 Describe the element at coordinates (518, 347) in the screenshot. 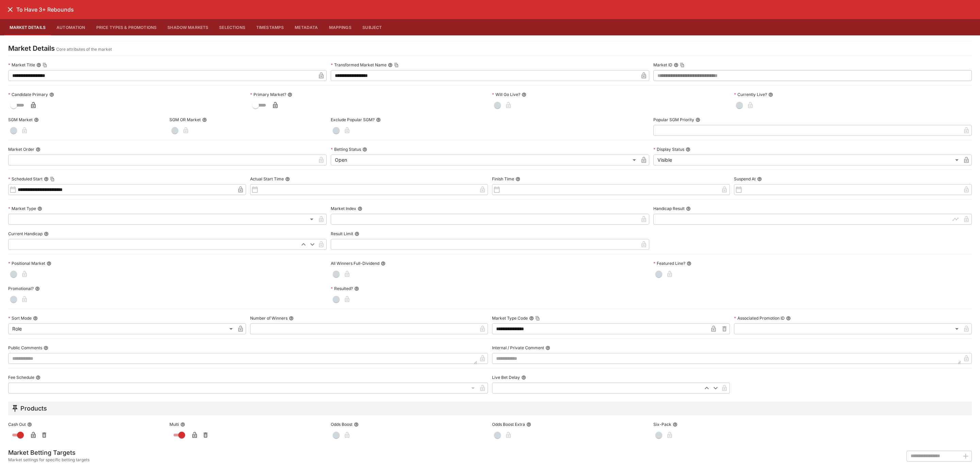

I see `p: Internal / Private Comment` at that location.